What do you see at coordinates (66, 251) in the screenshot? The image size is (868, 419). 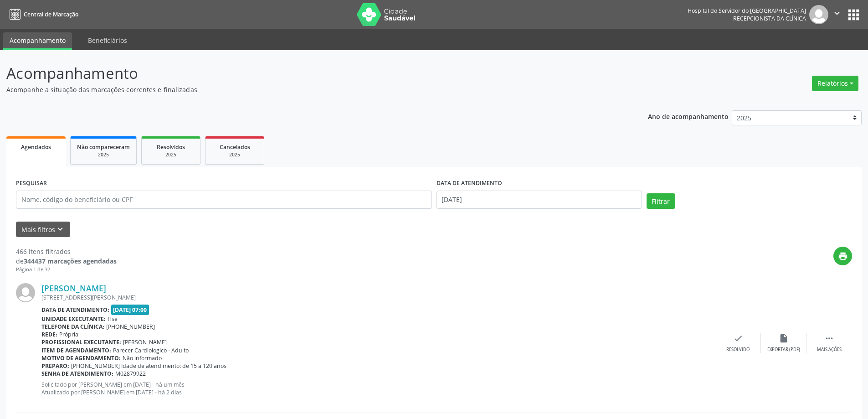 I see `div: 466 itens filtrados` at bounding box center [66, 251].